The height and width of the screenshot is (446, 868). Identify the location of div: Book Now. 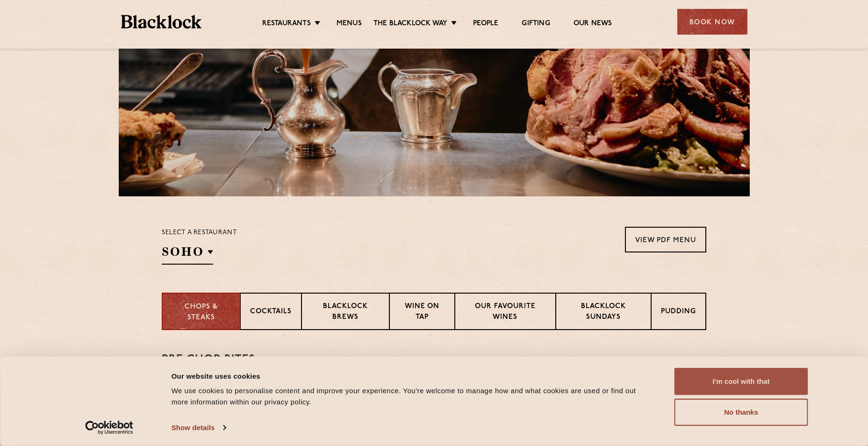
(712, 21).